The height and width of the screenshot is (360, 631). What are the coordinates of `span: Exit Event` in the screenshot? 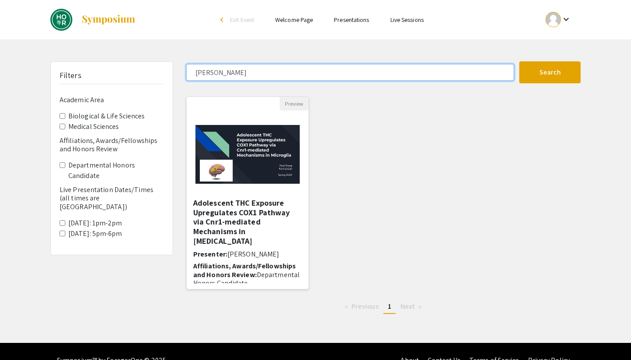 It's located at (242, 20).